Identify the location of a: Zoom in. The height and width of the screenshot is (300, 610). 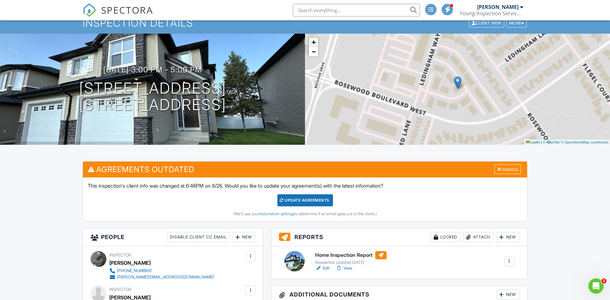
(314, 42).